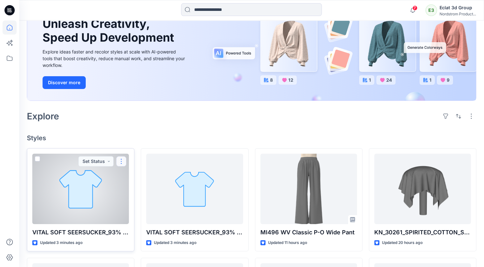  Describe the element at coordinates (423, 232) in the screenshot. I see `p: KN_30261_SPIRITED_COTTON_SCUBA_SPIRITED_COTTON_SCUBA_44%_Cotton,_49%_Polyester,_7%_Spandex_320gsm...` at that location.